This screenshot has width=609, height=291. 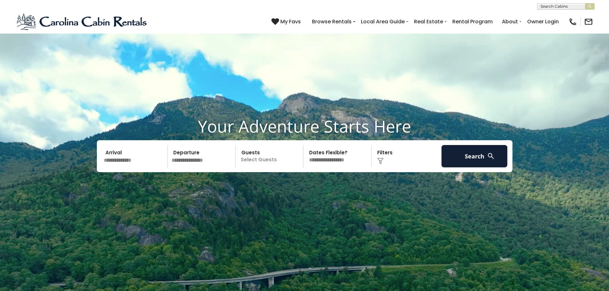 I want to click on img: mail-regular-black.png, so click(x=588, y=22).